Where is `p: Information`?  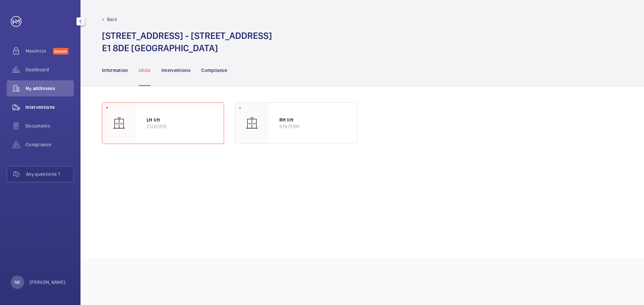
p: Information is located at coordinates (115, 70).